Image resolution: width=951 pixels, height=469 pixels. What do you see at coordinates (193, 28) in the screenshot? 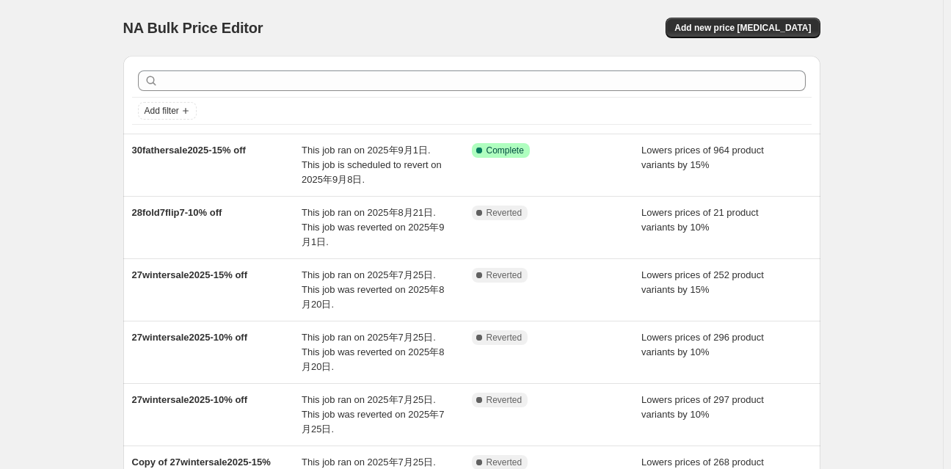
I see `span: NA Bulk Price Editor` at bounding box center [193, 28].